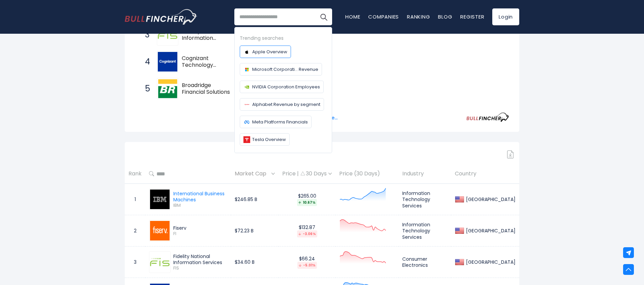 The image size is (644, 285). I want to click on a: Ranking, so click(418, 17).